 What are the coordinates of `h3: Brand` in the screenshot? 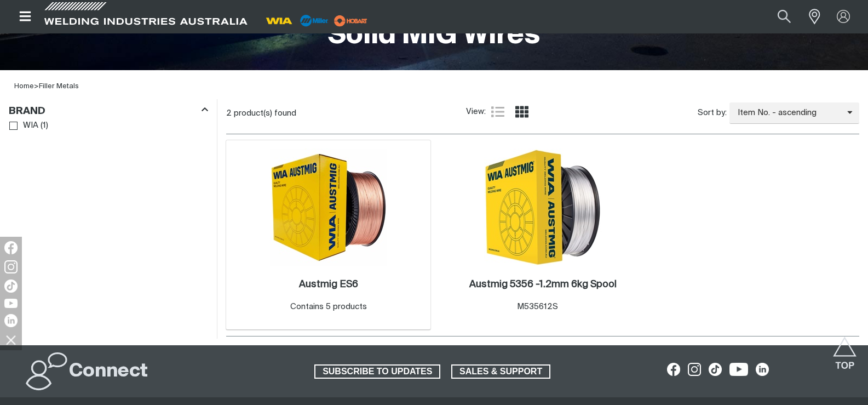 It's located at (27, 111).